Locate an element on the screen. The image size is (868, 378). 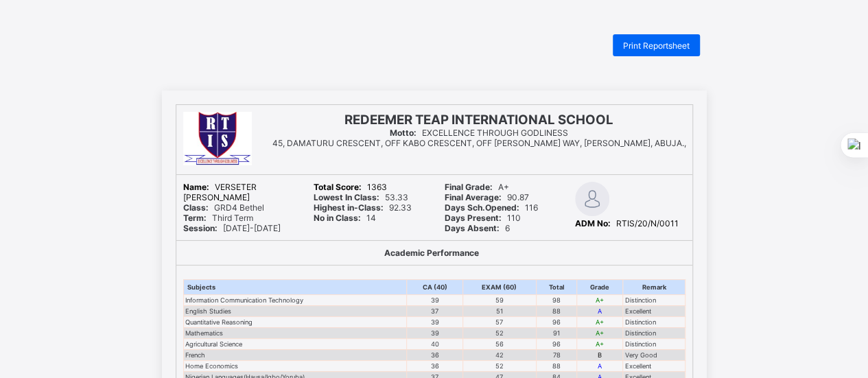
span: RTIS/20/N/0011 is located at coordinates (626, 223).